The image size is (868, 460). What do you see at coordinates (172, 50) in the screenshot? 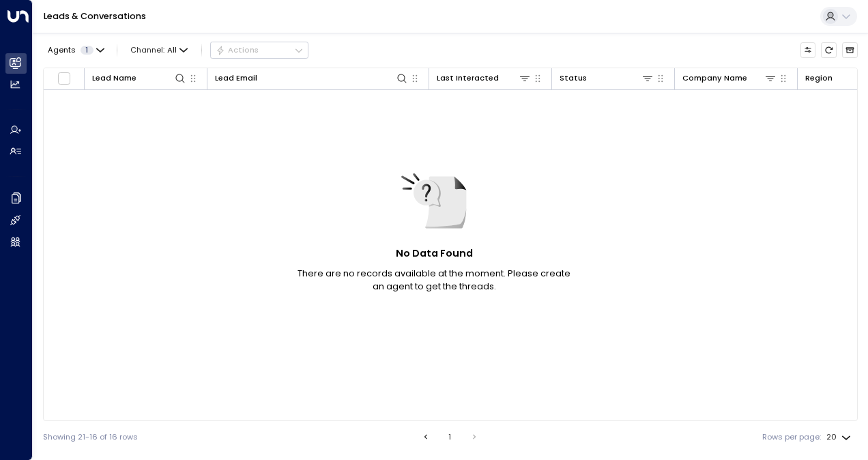
I see `span: All` at bounding box center [172, 50].